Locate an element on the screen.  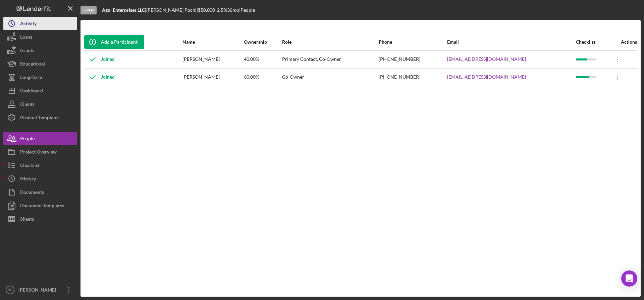
a: People is located at coordinates (40, 139).